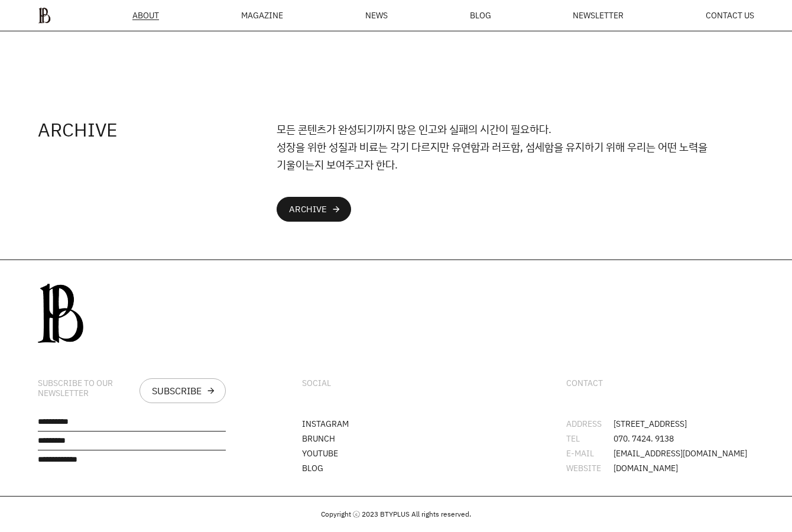 The height and width of the screenshot is (532, 792). I want to click on span: NEWSLETTER, so click(598, 15).